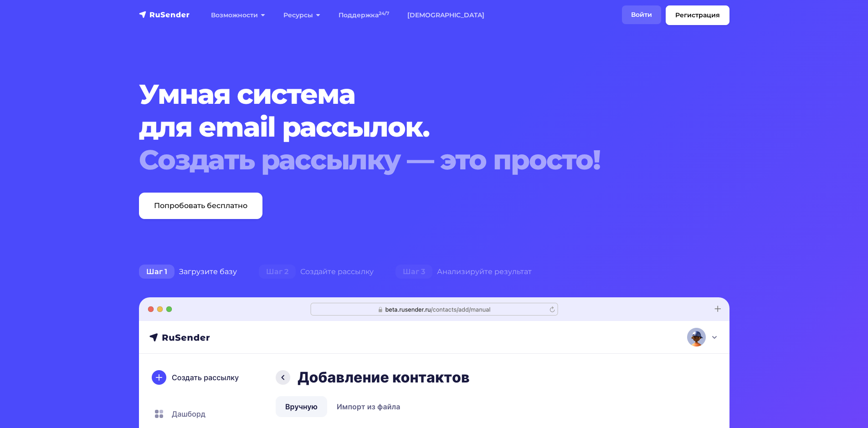 This screenshot has height=428, width=868. What do you see at coordinates (409, 127) in the screenshot?
I see `h1: Умная система для email рассылок.` at bounding box center [409, 127].